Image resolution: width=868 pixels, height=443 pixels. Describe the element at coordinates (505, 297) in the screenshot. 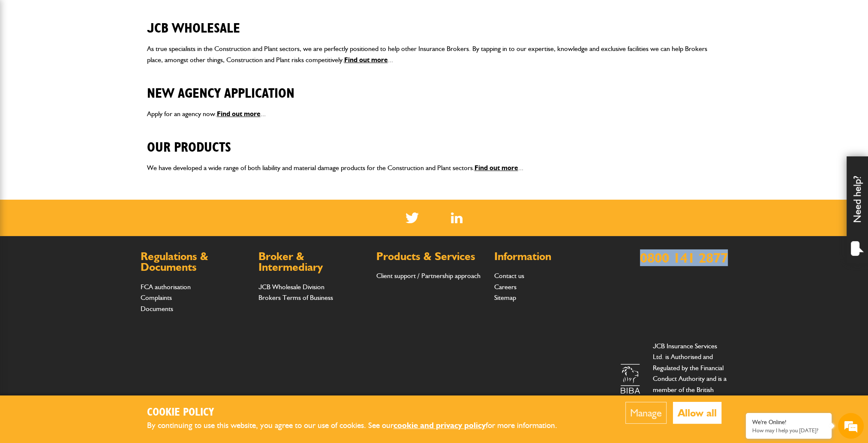

I see `a: Sitemap` at that location.